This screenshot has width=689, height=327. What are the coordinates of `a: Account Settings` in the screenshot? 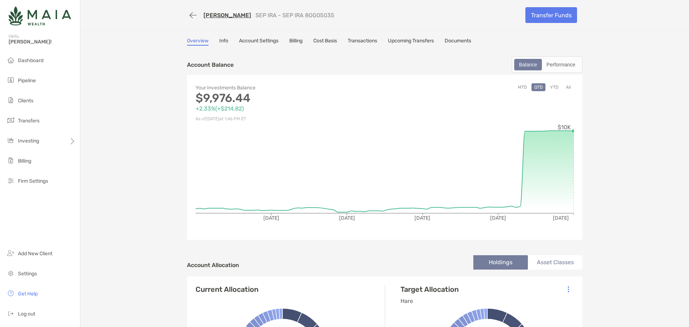 It's located at (259, 42).